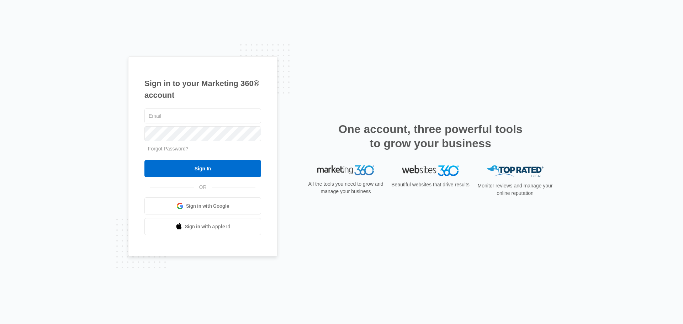 The height and width of the screenshot is (324, 683). Describe the element at coordinates (203, 89) in the screenshot. I see `h1: Sign in to your Marketing 360® account` at that location.